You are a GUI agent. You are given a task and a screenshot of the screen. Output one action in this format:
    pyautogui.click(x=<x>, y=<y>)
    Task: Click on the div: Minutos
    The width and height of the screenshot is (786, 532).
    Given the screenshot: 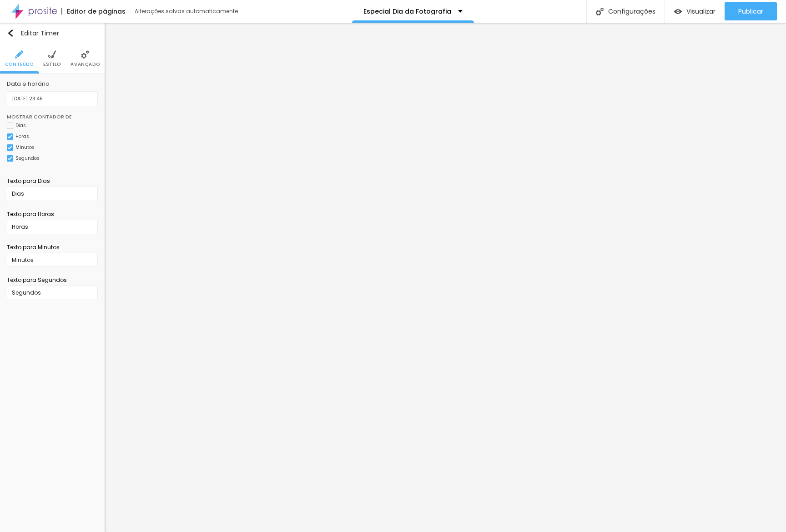 What is the action you would take?
    pyautogui.click(x=25, y=148)
    